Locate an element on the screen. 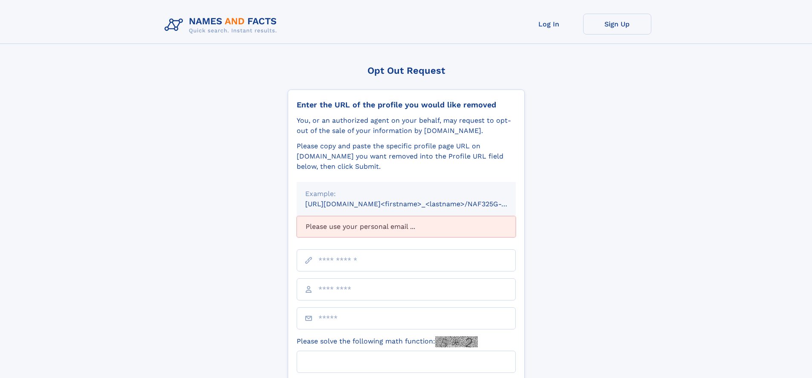 This screenshot has height=378, width=812. div: Opt Out Request is located at coordinates (406, 70).